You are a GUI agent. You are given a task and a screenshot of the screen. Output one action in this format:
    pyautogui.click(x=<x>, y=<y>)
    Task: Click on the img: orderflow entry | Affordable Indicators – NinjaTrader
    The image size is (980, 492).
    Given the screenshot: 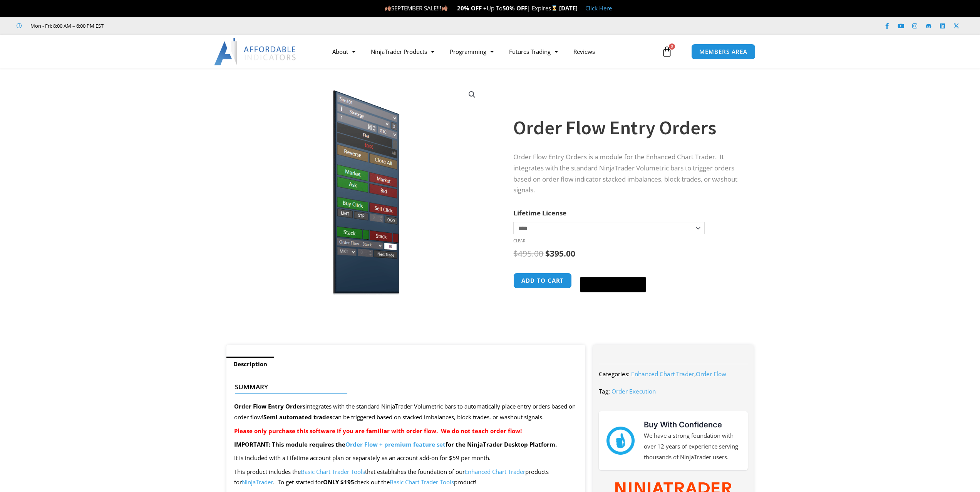 What is the action you would take?
    pyautogui.click(x=360, y=188)
    